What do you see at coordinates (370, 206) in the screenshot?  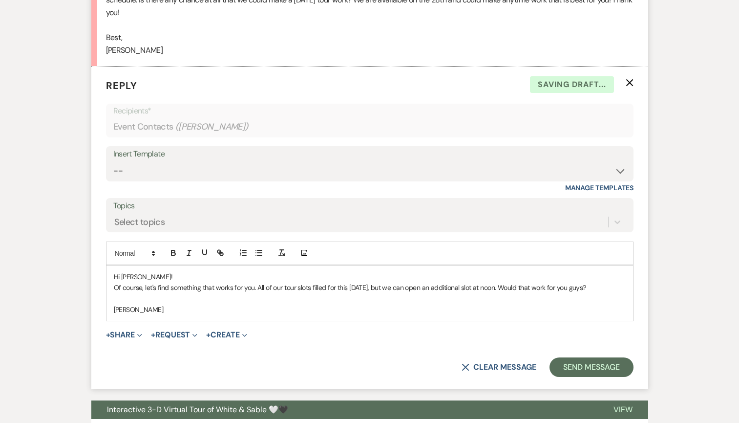 I see `label: Topics` at bounding box center [370, 206].